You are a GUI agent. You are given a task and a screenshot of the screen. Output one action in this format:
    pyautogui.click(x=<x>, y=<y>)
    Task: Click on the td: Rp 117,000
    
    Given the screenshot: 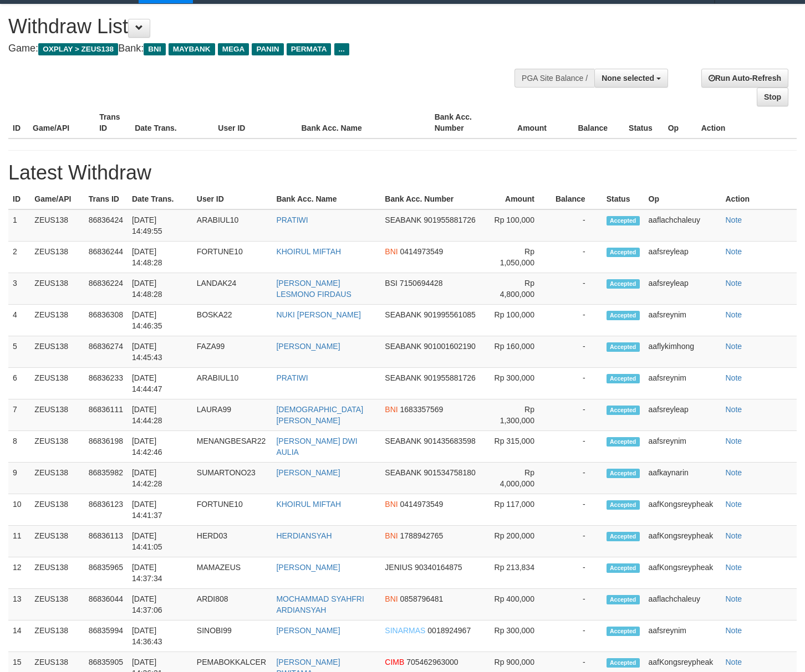 What is the action you would take?
    pyautogui.click(x=519, y=510)
    